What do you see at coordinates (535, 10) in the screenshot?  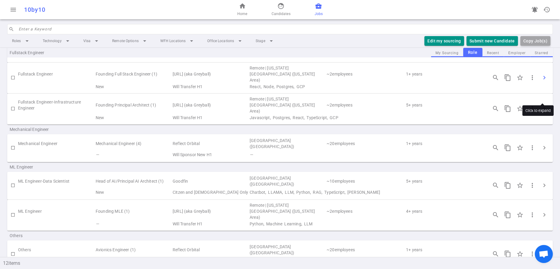 I see `a: Go to see announcements` at bounding box center [535, 10].